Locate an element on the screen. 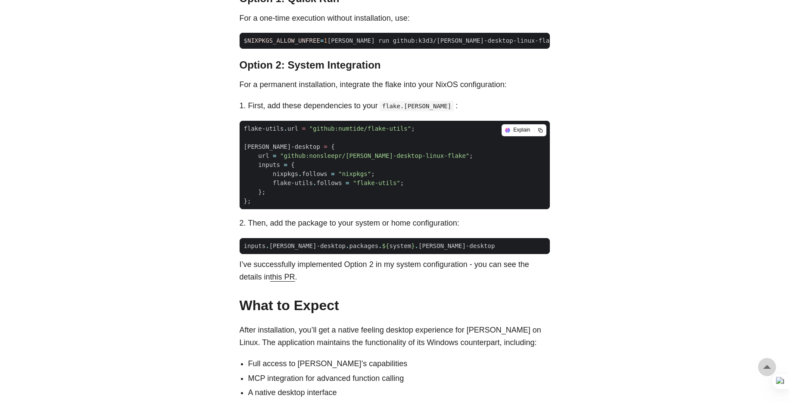 The width and height of the screenshot is (789, 402). li: First, add these dependencies to your : is located at coordinates (399, 106).